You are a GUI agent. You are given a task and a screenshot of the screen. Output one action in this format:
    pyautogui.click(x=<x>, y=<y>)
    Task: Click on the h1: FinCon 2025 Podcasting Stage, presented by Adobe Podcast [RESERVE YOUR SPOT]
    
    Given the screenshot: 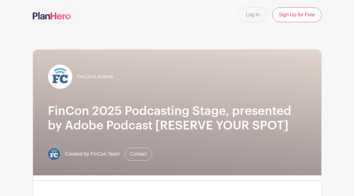 What is the action you would take?
    pyautogui.click(x=177, y=118)
    